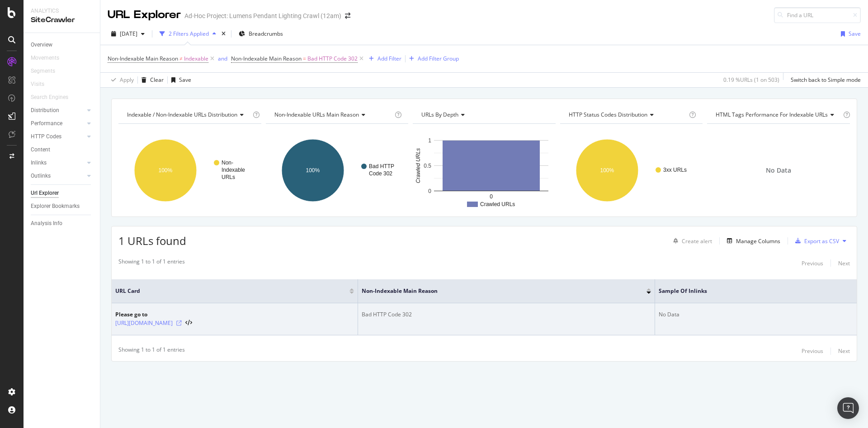 This screenshot has width=868, height=428. I want to click on a: Analysis Info, so click(62, 223).